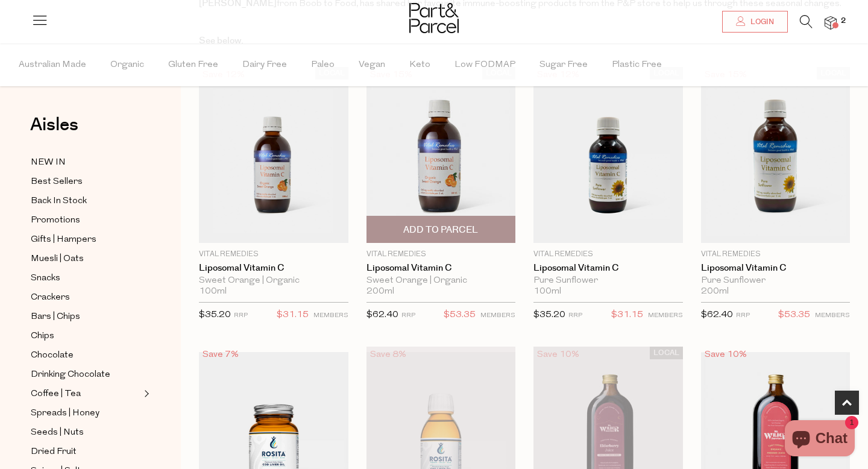 This screenshot has height=469, width=868. Describe the element at coordinates (42, 337) in the screenshot. I see `span: Chips` at that location.